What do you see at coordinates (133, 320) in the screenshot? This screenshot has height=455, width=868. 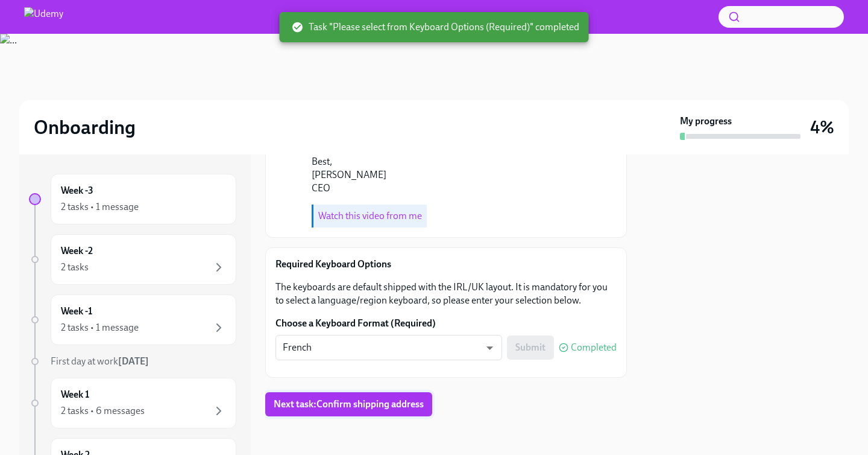 I see `a: Week -12 tasks • 1 message` at bounding box center [133, 320].